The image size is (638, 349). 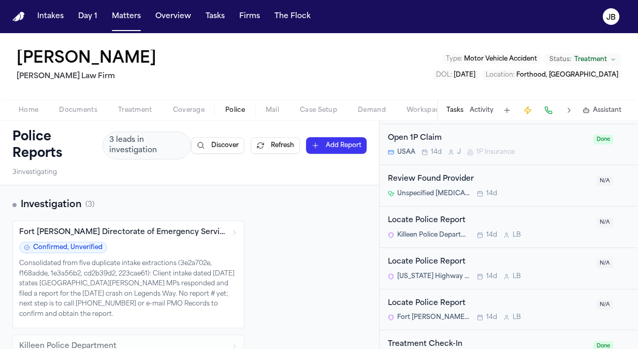 What do you see at coordinates (372, 110) in the screenshot?
I see `span: Demand` at bounding box center [372, 110].